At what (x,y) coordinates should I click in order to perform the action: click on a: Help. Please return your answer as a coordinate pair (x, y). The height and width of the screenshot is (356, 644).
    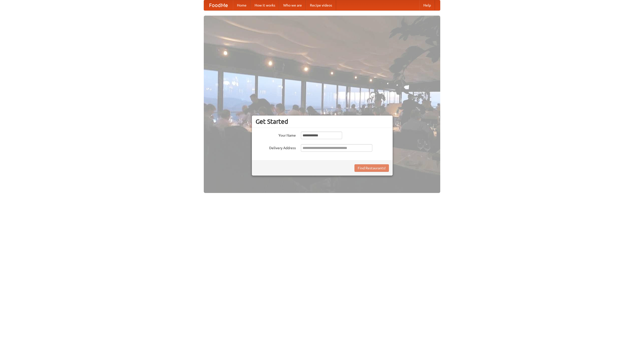
    Looking at the image, I should click on (427, 5).